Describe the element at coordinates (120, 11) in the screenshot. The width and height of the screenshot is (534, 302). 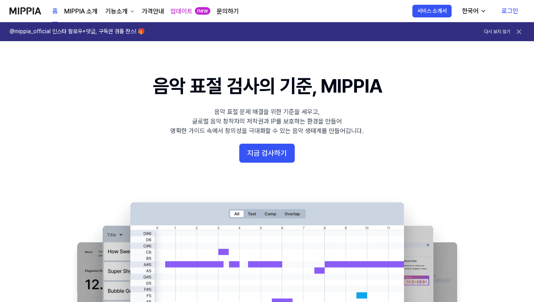
I see `button: 기능소개` at that location.